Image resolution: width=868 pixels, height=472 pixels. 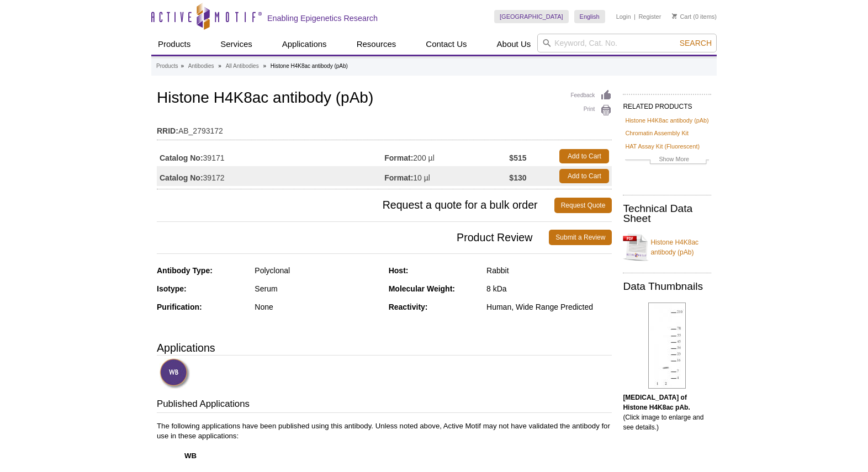 What do you see at coordinates (580, 238) in the screenshot?
I see `a: Submit a Review` at bounding box center [580, 238].